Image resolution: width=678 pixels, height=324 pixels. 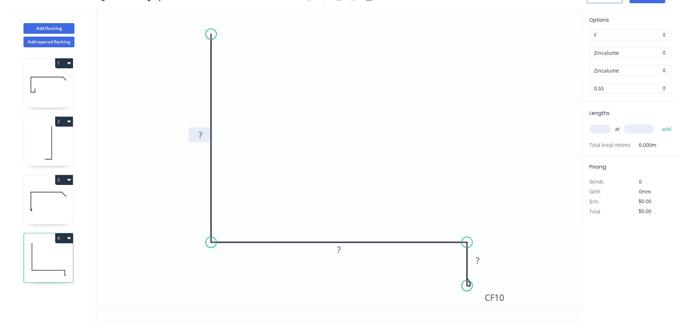 What do you see at coordinates (640, 181) in the screenshot?
I see `span: 0` at bounding box center [640, 181].